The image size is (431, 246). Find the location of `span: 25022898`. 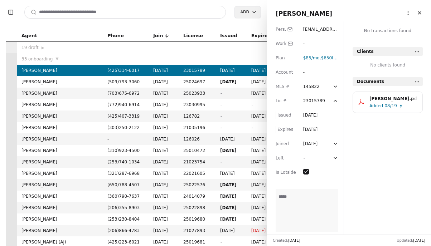

span: 25022898 is located at coordinates (197, 208).